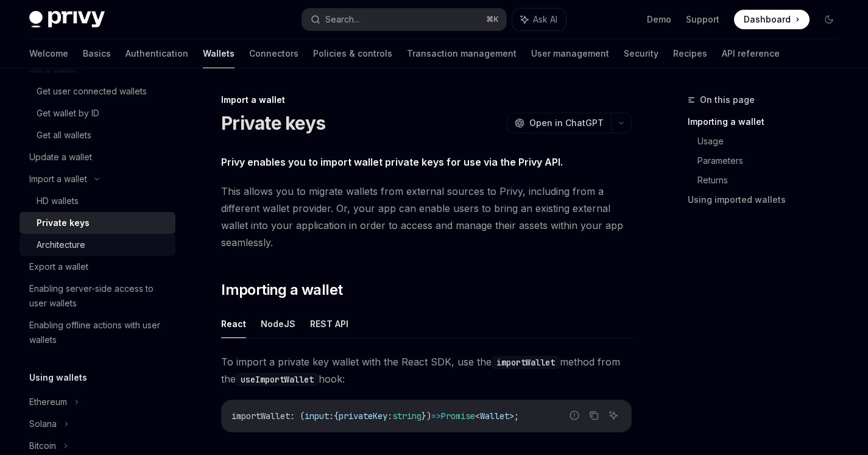 Image resolution: width=868 pixels, height=455 pixels. Describe the element at coordinates (274, 54) in the screenshot. I see `a: Connectors` at that location.